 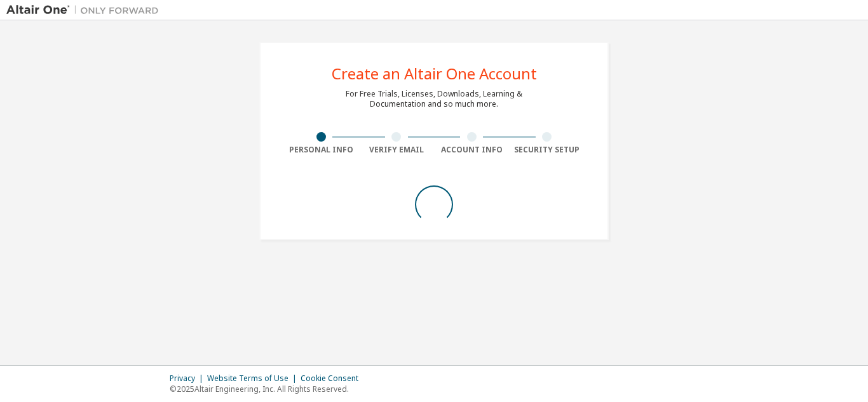 I want to click on div: Privacy, so click(x=188, y=379).